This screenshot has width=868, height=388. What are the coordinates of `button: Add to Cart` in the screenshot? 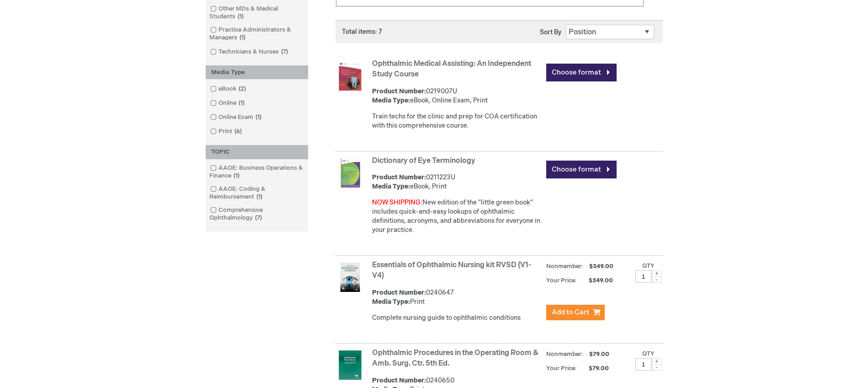 It's located at (575, 313).